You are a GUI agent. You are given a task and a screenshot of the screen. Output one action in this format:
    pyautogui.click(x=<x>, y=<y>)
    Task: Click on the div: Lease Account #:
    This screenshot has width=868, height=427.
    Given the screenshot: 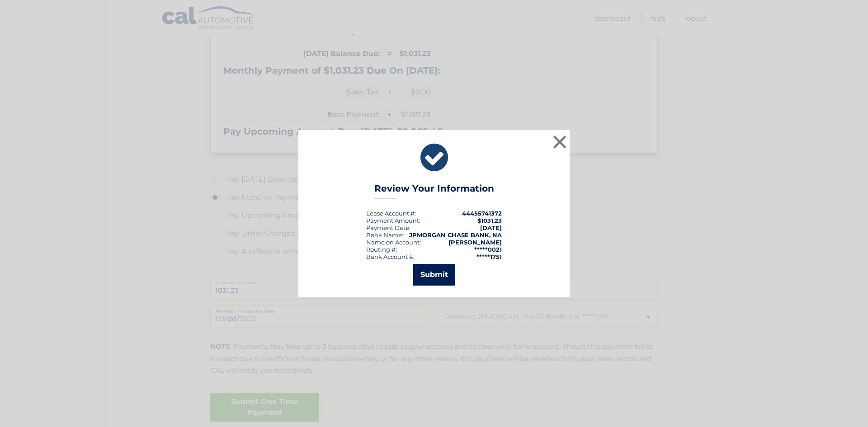 What is the action you would take?
    pyautogui.click(x=391, y=213)
    